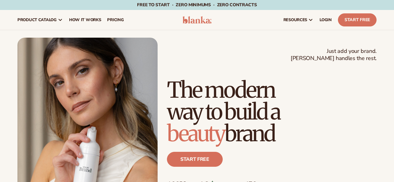  What do you see at coordinates (326, 20) in the screenshot?
I see `span: LOGIN` at bounding box center [326, 20].